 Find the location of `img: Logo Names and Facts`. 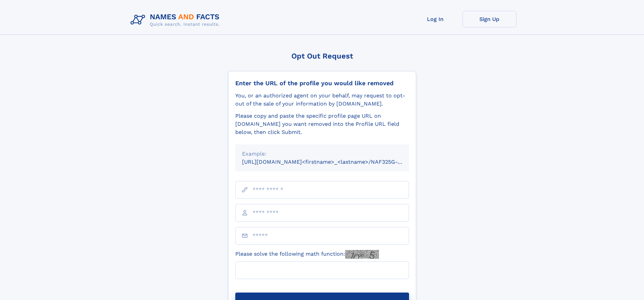

img: Logo Names and Facts is located at coordinates (177, 20).